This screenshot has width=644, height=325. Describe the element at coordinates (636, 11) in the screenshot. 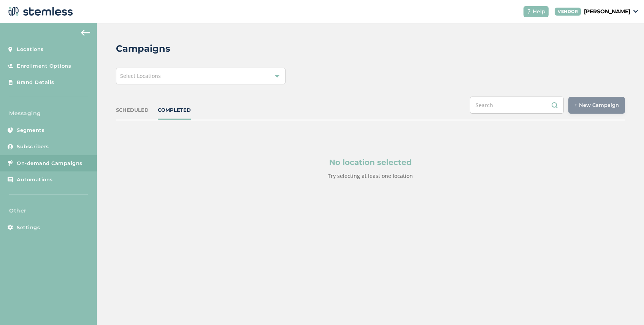

I see `img: icon_down-arrow-small-66adaf34.svg` at that location.